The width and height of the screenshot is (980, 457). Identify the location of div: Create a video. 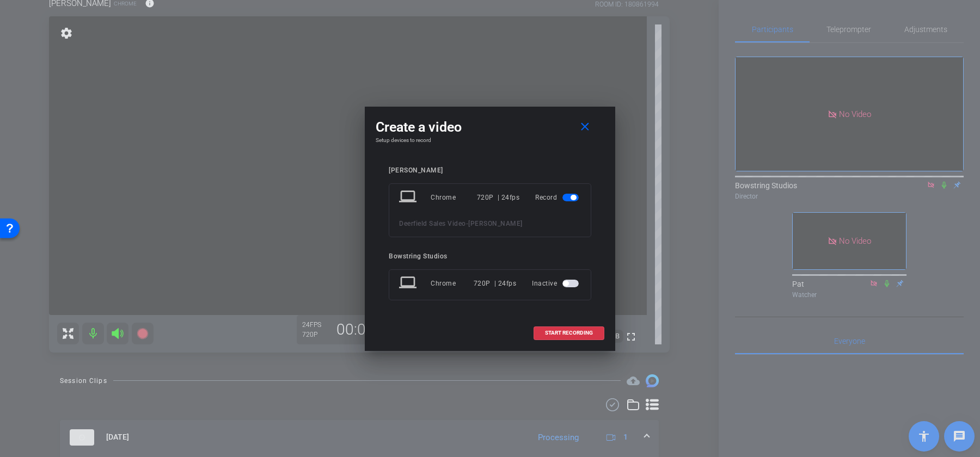
(490, 127).